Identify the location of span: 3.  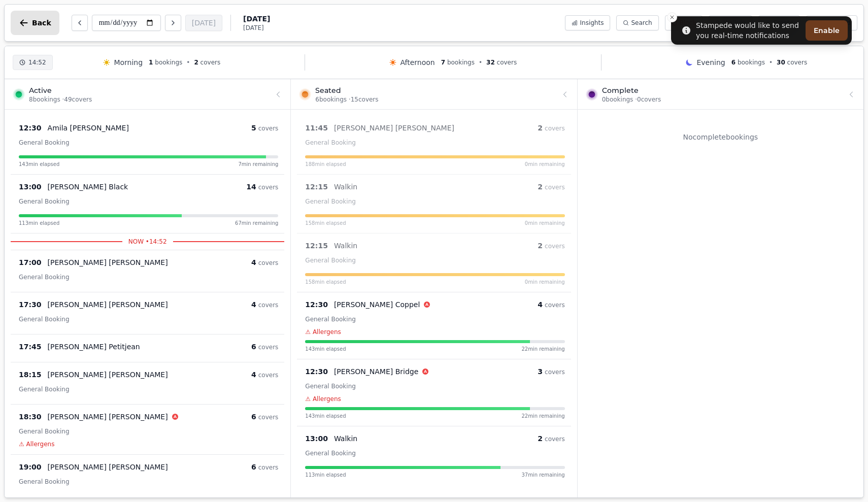
(540, 371).